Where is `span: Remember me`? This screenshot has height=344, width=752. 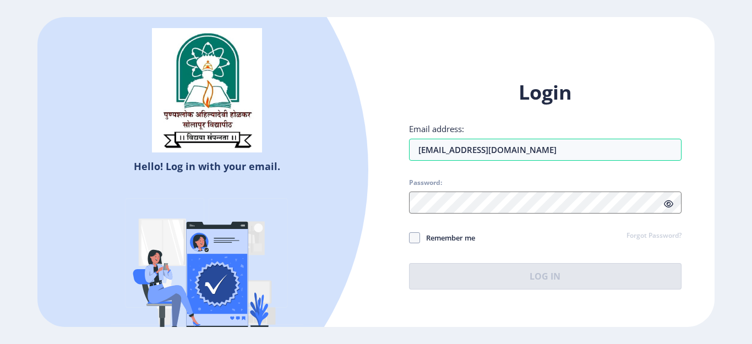
span: Remember me is located at coordinates (448, 238).